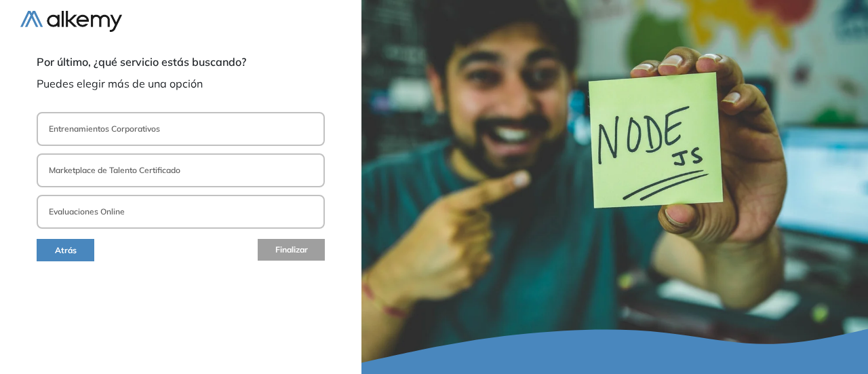 The width and height of the screenshot is (868, 374). What do you see at coordinates (87, 212) in the screenshot?
I see `p: Evaluaciones Online` at bounding box center [87, 212].